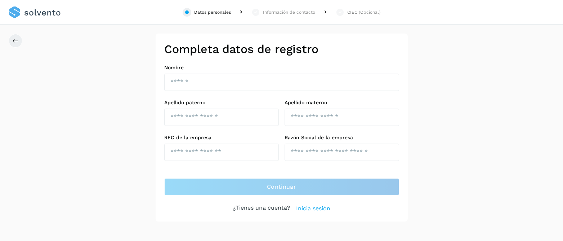  Describe the element at coordinates (342, 137) in the screenshot. I see `label: Razón Social de la empresa` at that location.